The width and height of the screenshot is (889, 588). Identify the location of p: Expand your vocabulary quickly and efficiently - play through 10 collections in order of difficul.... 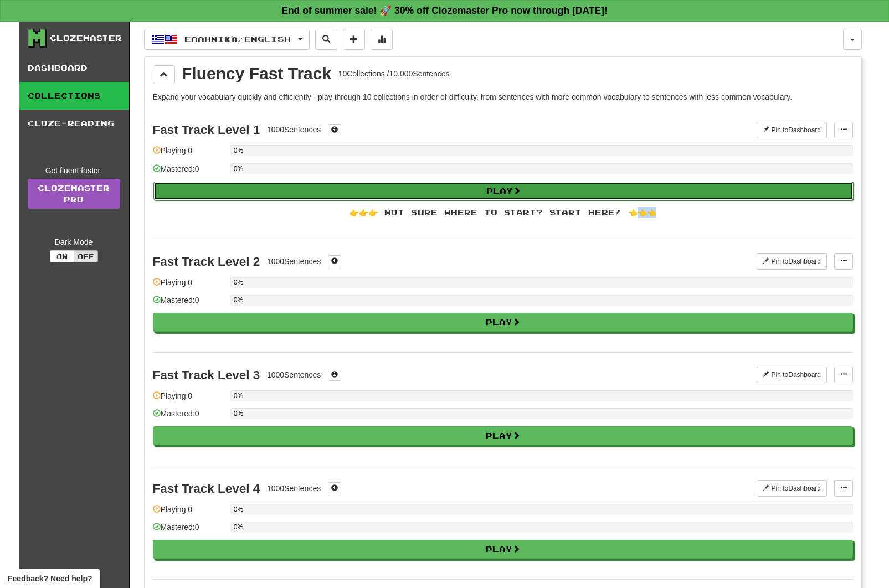
(503, 96).